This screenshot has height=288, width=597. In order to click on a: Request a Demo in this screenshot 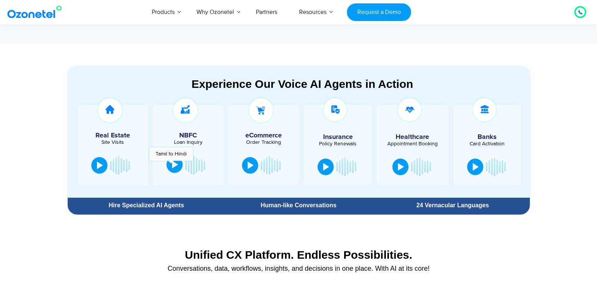, I will do `click(379, 12)`.